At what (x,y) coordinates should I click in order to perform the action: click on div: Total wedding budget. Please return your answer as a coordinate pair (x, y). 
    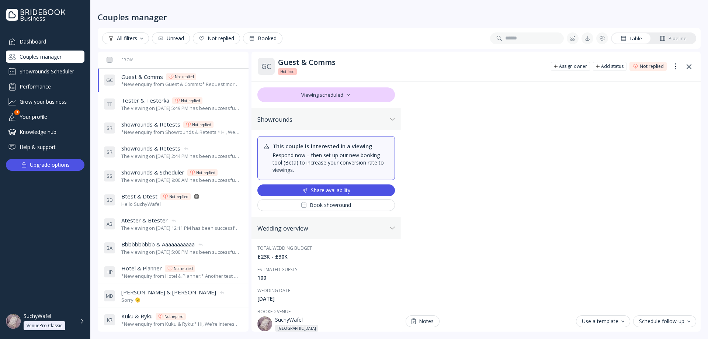
    Looking at the image, I should click on (326, 248).